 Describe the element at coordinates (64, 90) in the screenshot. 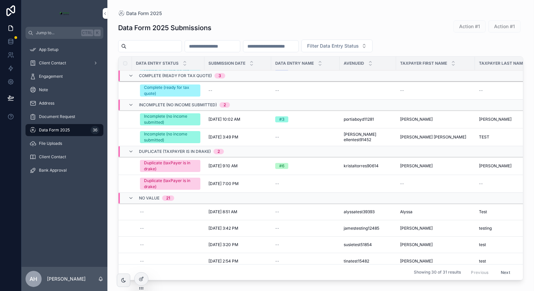

I see `a: Note` at that location.